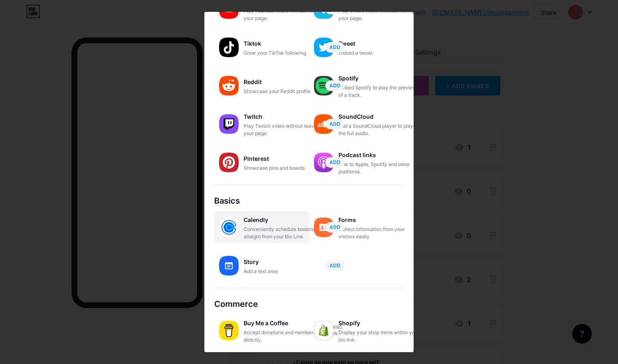  I want to click on div: Tweet, so click(380, 44).